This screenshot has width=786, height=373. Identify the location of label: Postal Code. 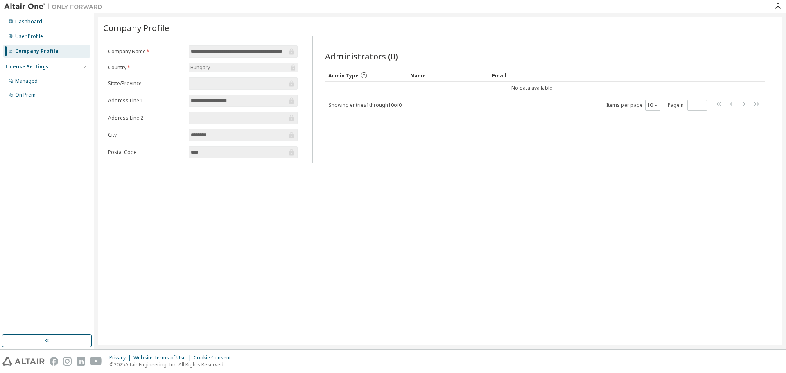
(146, 152).